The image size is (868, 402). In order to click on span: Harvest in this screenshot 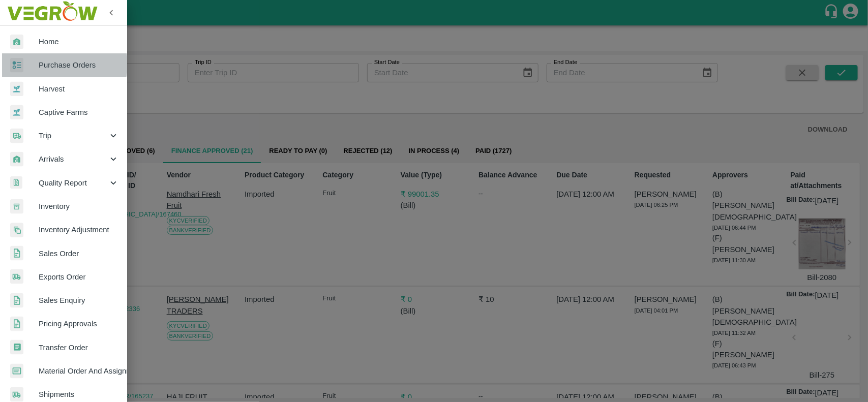, I will do `click(79, 89)`.